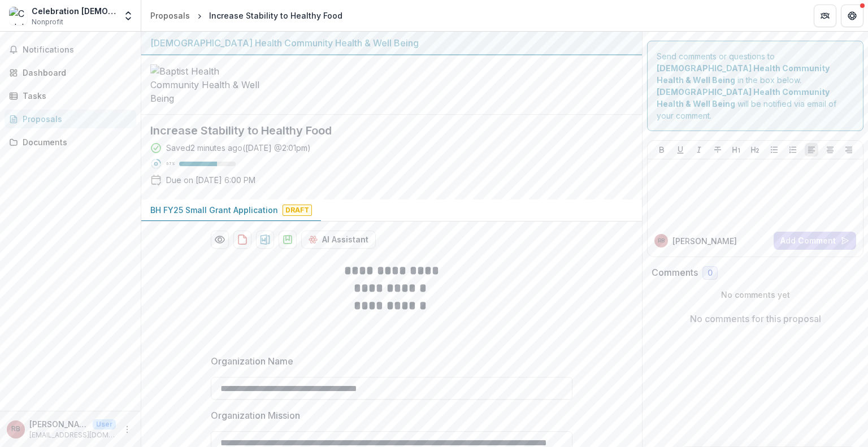 Image resolution: width=868 pixels, height=447 pixels. What do you see at coordinates (718, 150) in the screenshot?
I see `button: Strike` at bounding box center [718, 150].